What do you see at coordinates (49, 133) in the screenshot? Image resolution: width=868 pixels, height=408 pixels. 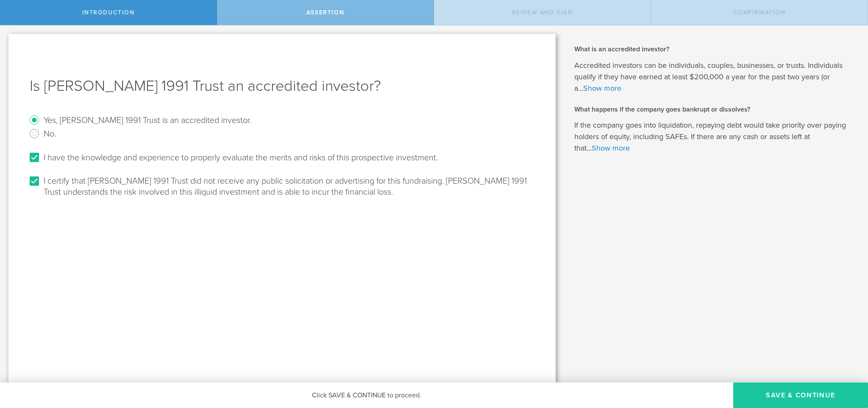 I see `label: No.` at bounding box center [49, 133].